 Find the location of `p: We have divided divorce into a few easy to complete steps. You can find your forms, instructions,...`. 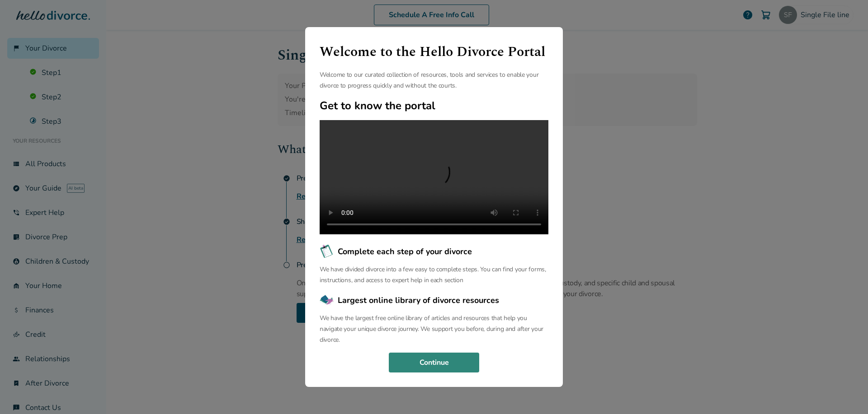

p: We have divided divorce into a few easy to complete steps. You can find your forms, instructions,... is located at coordinates (434, 275).